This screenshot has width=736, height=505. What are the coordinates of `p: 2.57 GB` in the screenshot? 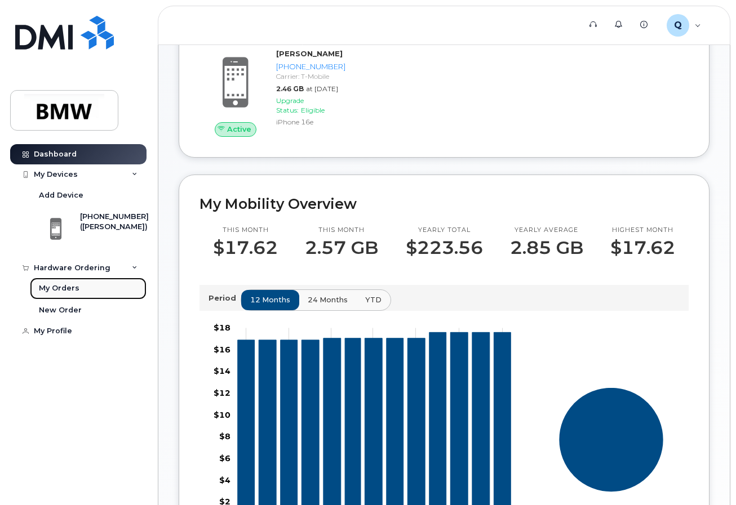 It's located at (341, 248).